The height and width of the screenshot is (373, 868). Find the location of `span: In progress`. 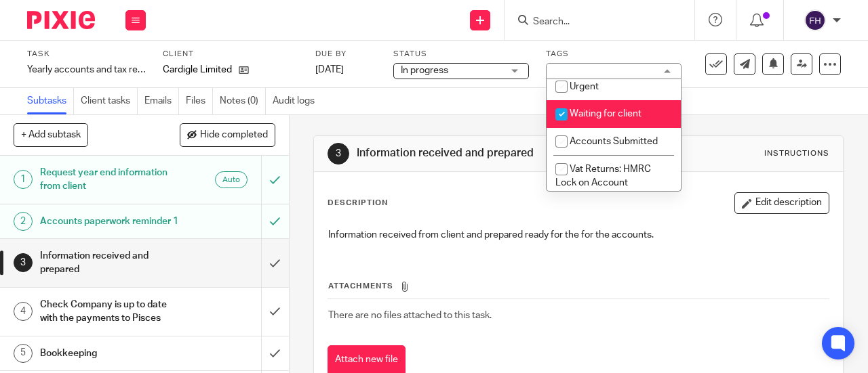

span: In progress is located at coordinates (424, 70).